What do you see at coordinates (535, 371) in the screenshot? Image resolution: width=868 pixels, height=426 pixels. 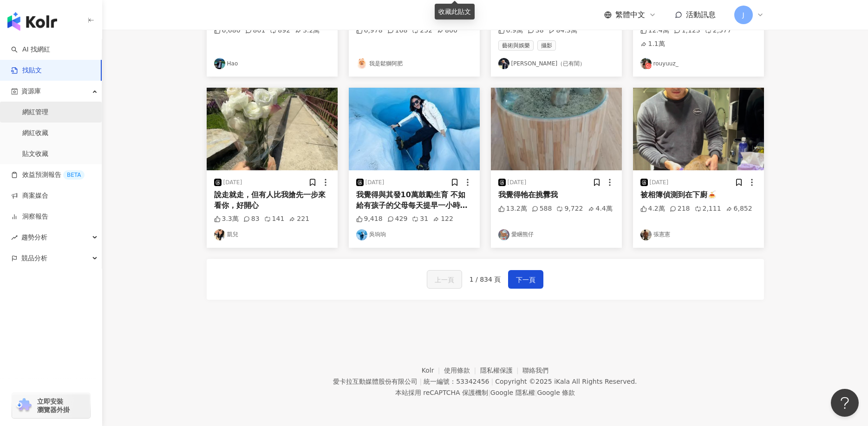 I see `a: 聯絡我們` at bounding box center [535, 371].